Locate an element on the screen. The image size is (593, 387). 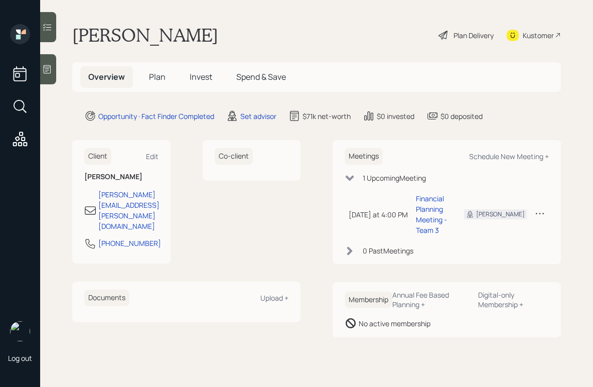
div: Kustomer is located at coordinates (538, 35).